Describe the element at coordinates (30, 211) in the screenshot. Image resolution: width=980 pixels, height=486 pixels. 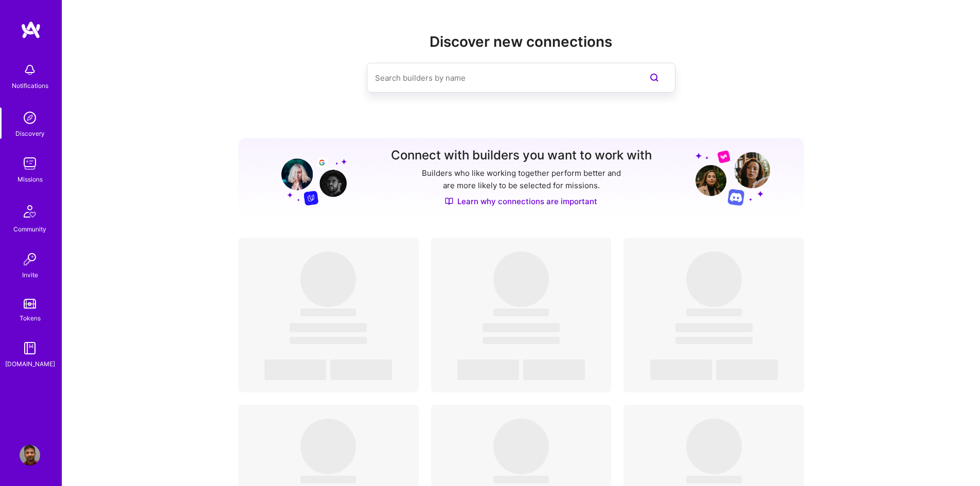
I see `img: Community` at that location.